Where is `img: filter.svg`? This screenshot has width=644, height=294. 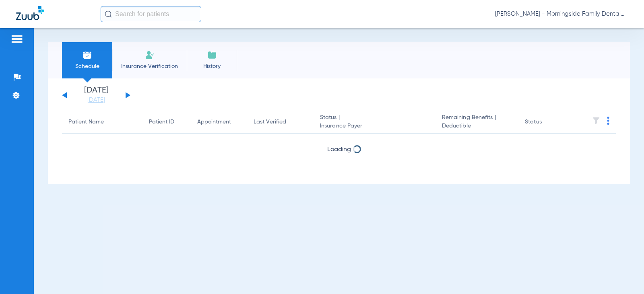 img: filter.svg is located at coordinates (596, 121).